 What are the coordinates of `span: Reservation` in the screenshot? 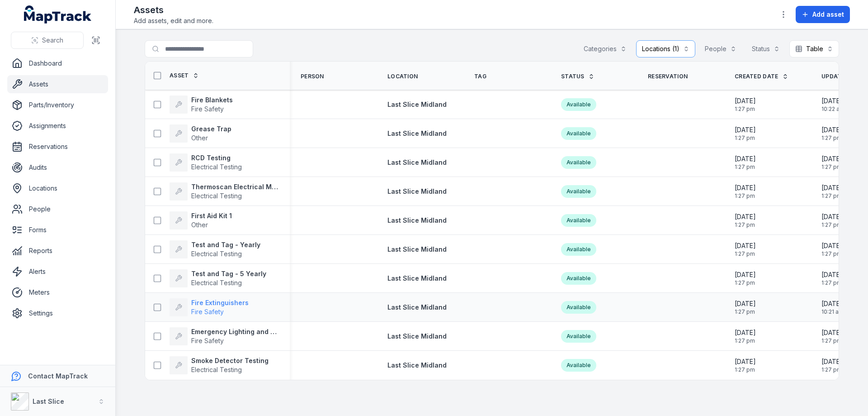 It's located at (668, 77).